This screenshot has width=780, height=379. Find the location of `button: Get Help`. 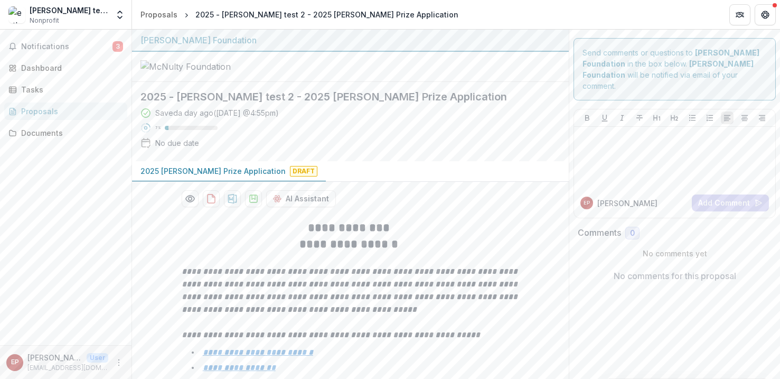

button: Get Help is located at coordinates (766, 15).